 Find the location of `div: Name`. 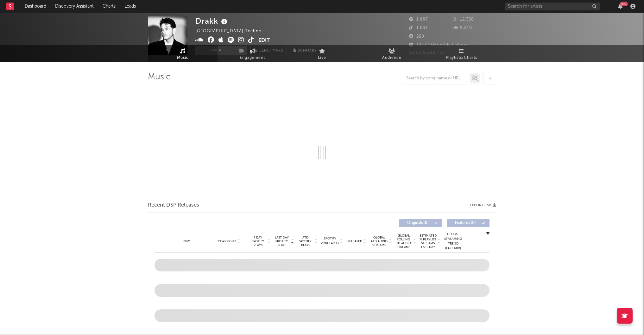

div: Name is located at coordinates (187, 241).